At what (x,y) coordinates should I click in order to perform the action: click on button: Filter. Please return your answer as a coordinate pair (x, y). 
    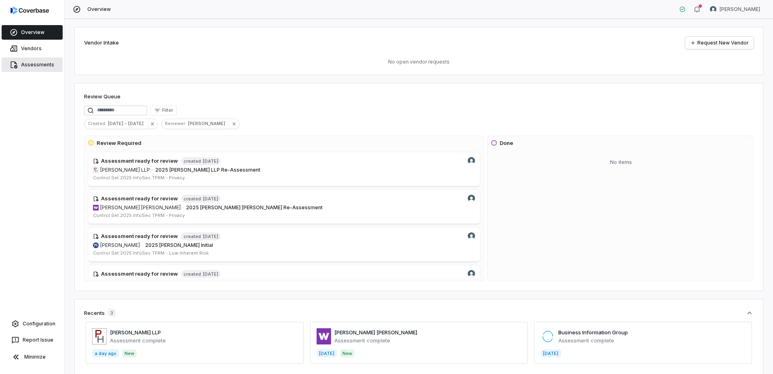
    Looking at the image, I should click on (163, 110).